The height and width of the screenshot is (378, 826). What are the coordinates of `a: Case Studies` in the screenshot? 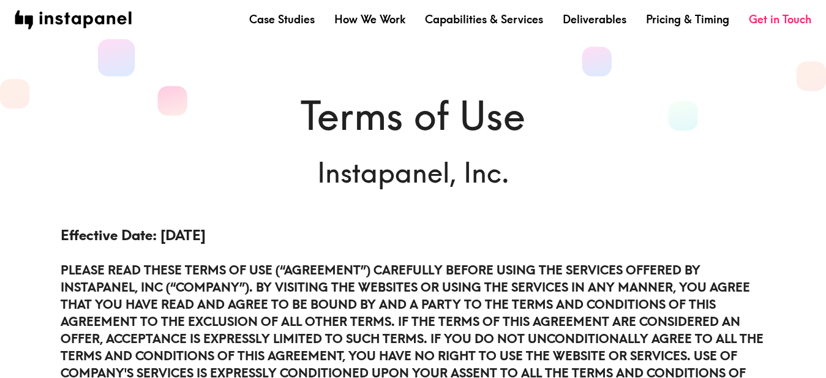 It's located at (281, 19).